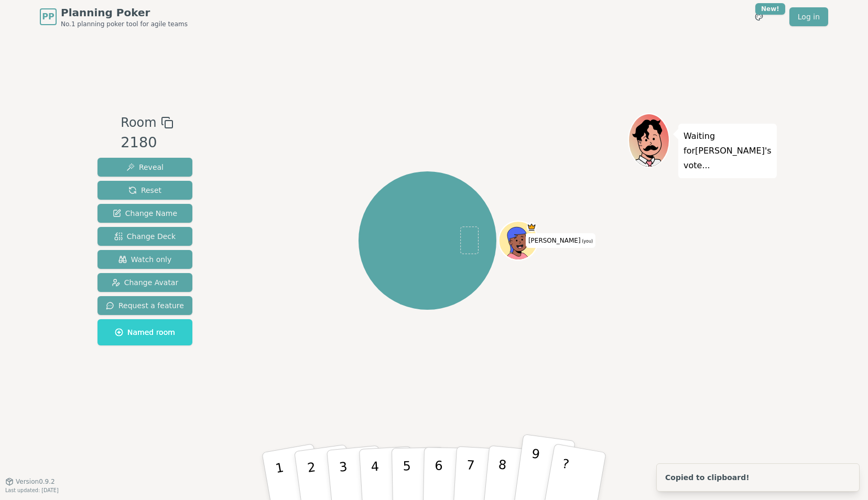  I want to click on button: Change Deck, so click(145, 237).